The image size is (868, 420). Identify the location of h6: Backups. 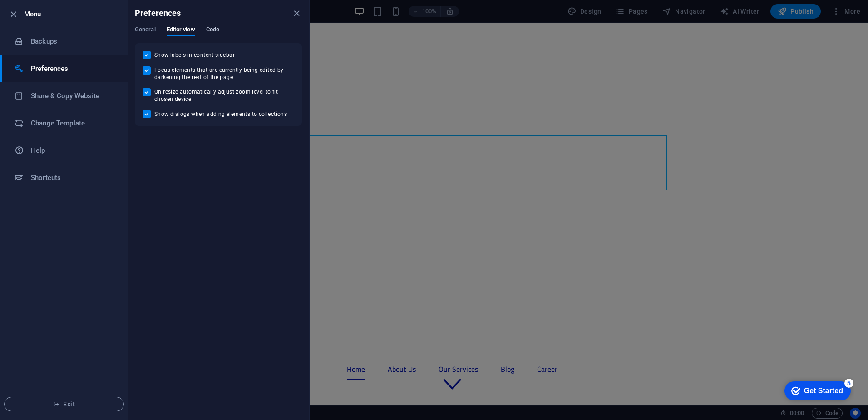
(73, 41).